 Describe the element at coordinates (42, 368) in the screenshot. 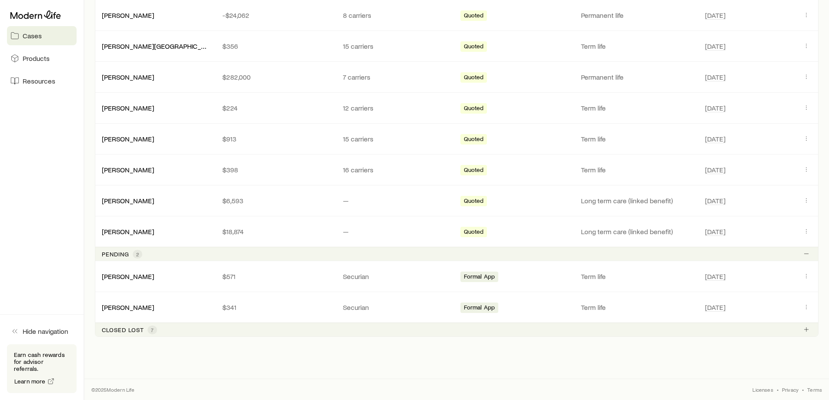

I see `div: Earn cash rewards for advisor referrals.Learn more` at that location.